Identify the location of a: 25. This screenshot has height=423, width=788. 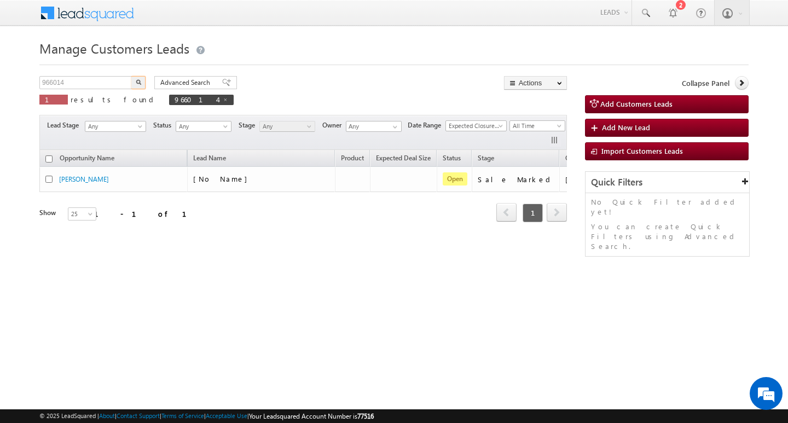
(82, 214).